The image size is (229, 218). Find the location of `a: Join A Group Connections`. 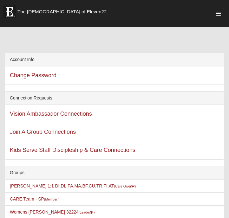

a: Join A Group Connections is located at coordinates (43, 132).